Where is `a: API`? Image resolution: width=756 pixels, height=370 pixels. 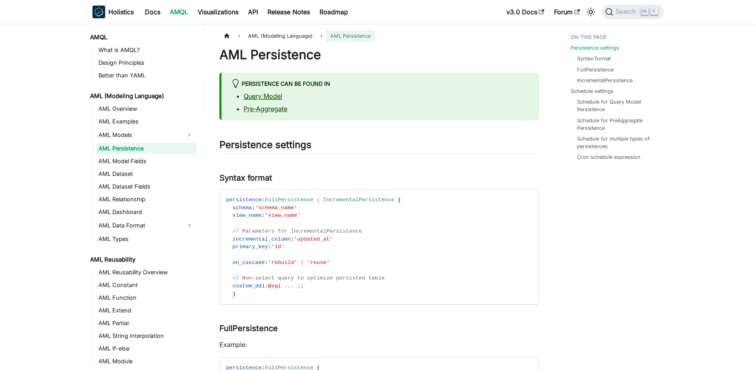
a: API is located at coordinates (253, 12).